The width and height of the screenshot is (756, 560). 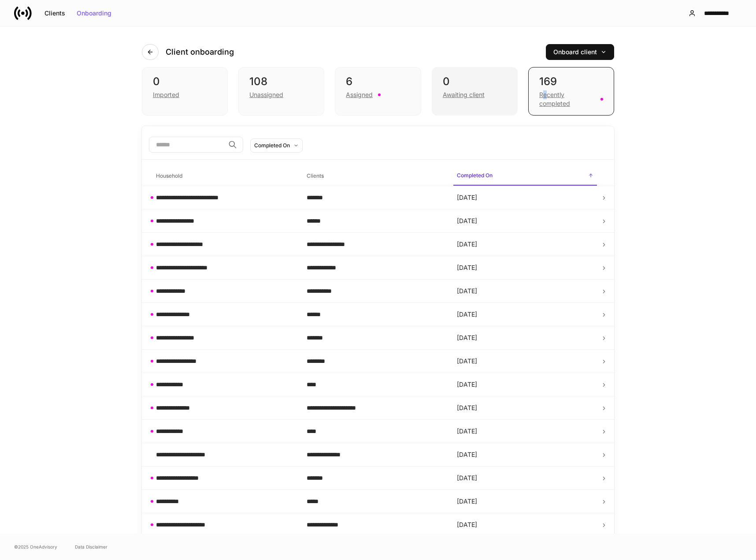 What do you see at coordinates (580, 52) in the screenshot?
I see `button: Onboard client` at bounding box center [580, 52].